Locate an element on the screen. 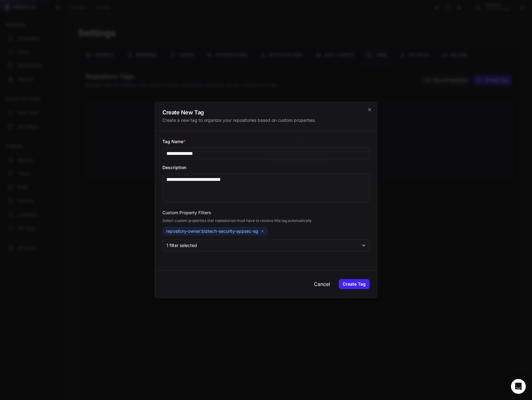 The image size is (532, 400). button: Create Tag is located at coordinates (354, 284).